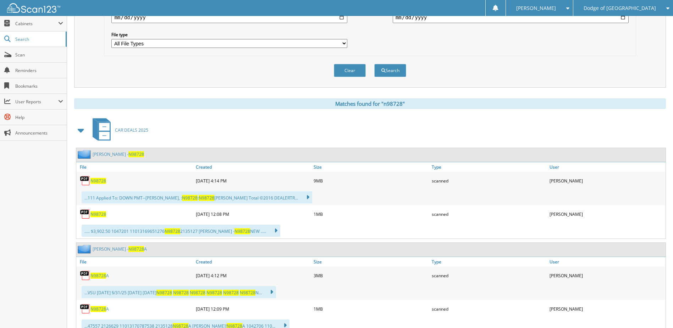 The width and height of the screenshot is (673, 328). Describe the element at coordinates (39, 86) in the screenshot. I see `span: Bookmarks` at that location.